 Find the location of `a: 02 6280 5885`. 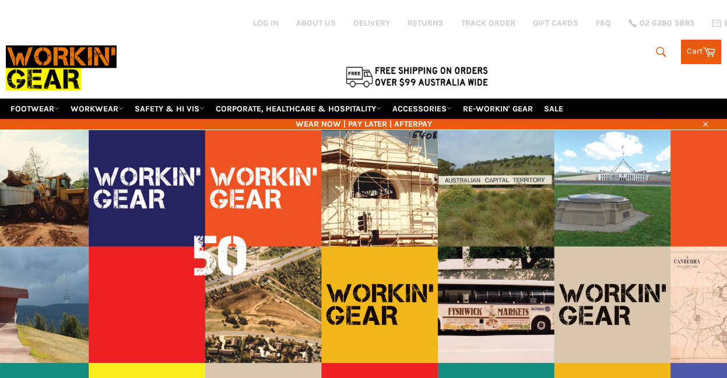

a: 02 6280 5885 is located at coordinates (661, 23).